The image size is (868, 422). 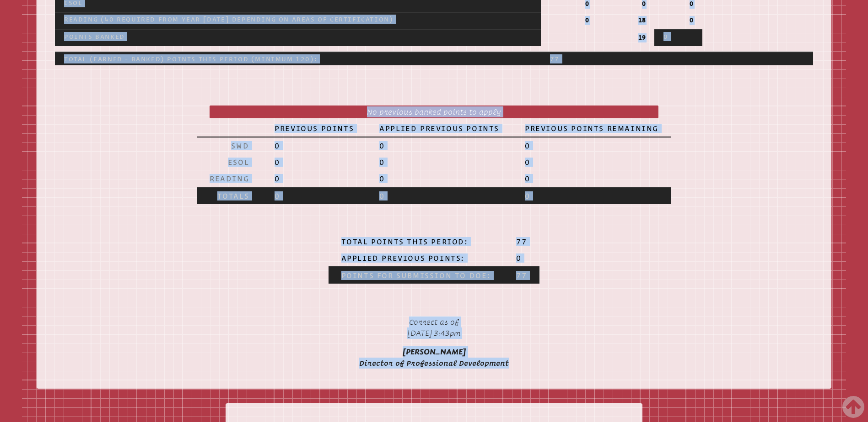 I want to click on p: Correct as of, so click(x=434, y=328).